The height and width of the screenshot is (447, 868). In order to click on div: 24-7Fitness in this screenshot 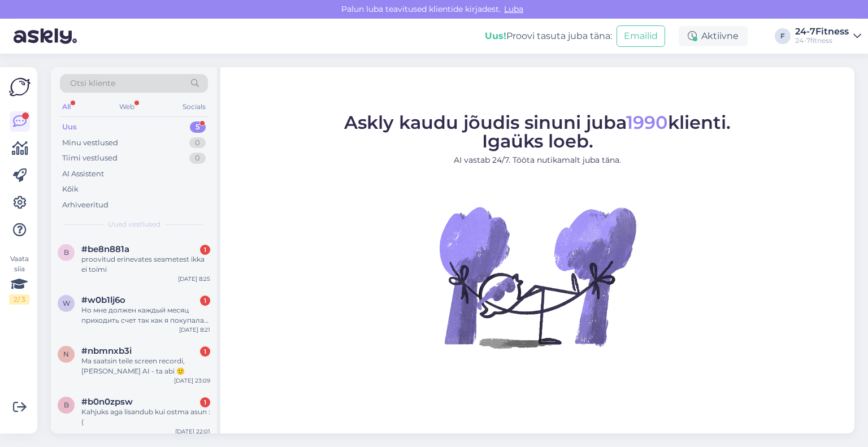, I will do `click(822, 32)`.